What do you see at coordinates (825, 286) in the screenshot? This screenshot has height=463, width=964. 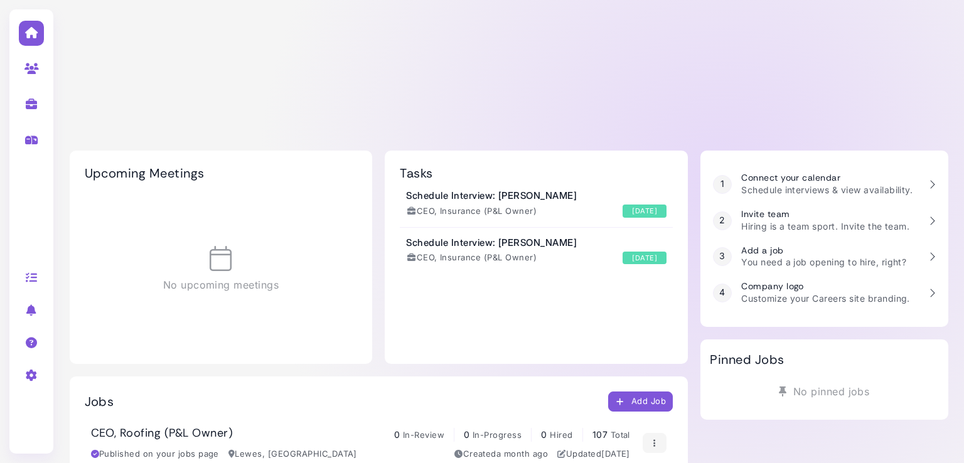 I see `h3: Company logo` at bounding box center [825, 286].